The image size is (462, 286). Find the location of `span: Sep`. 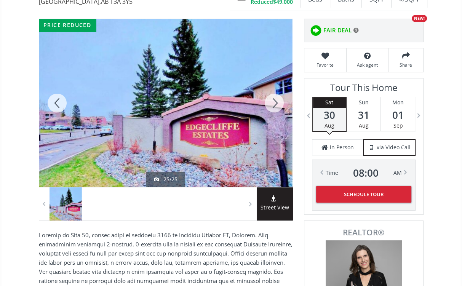

span: Sep is located at coordinates (398, 125).